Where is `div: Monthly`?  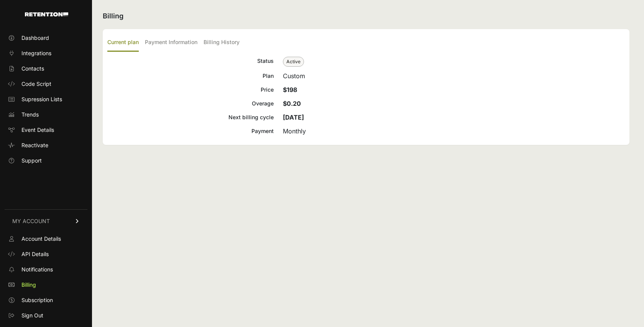
div: Monthly is located at coordinates (454, 131).